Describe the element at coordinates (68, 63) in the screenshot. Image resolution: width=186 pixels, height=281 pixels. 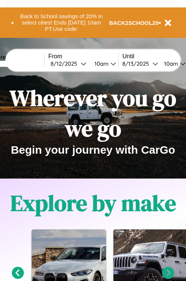
I see `button: 8/12/2025` at that location.